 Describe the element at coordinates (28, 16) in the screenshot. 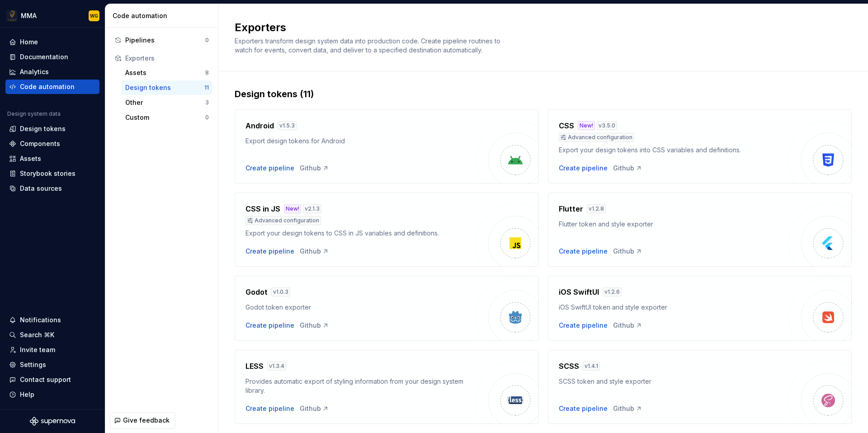

I see `div: MMA` at that location.